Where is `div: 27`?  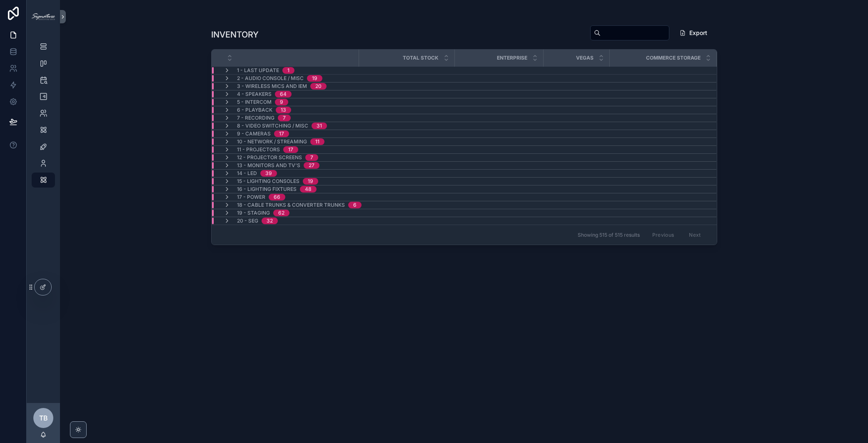
div: 27 is located at coordinates (312, 166).